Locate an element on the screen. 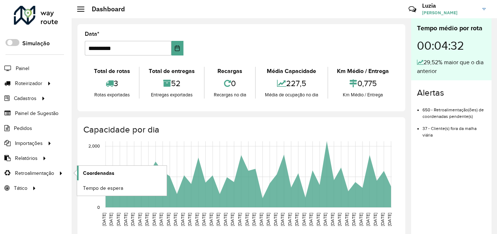 This screenshot has width=497, height=234. span: Roteirizador is located at coordinates (28, 83).